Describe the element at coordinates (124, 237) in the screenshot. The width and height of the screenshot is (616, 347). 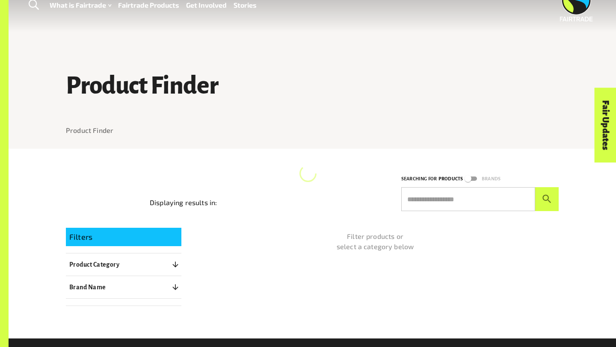
I see `p: Filters` at that location.